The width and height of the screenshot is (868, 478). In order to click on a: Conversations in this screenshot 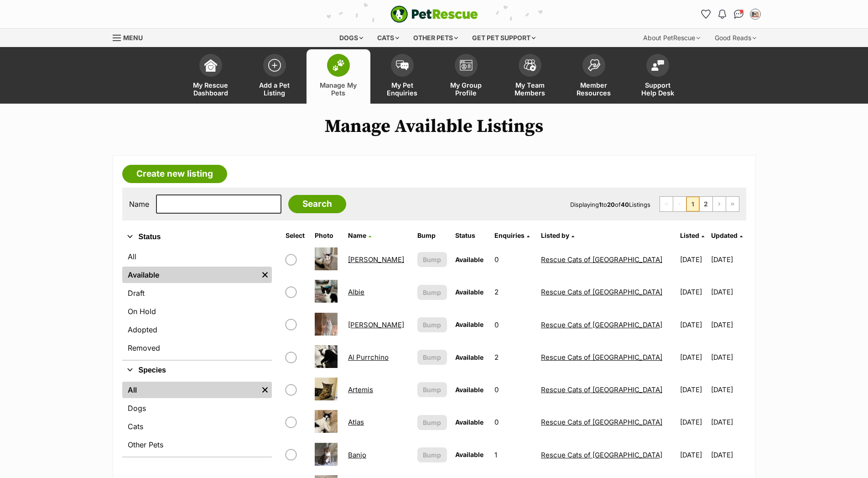, I will do `click(739, 14)`.